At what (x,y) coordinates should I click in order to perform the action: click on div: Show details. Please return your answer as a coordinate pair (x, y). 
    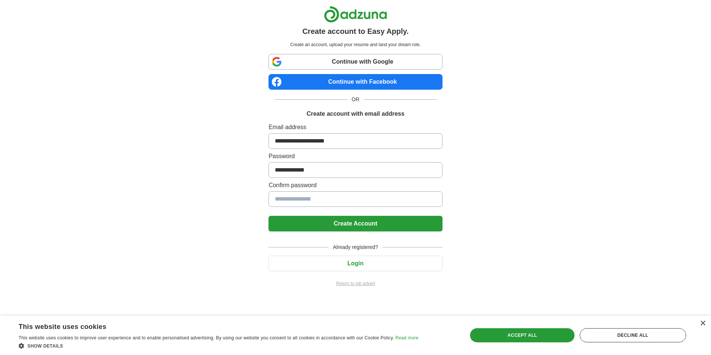
    Looking at the image, I should click on (218, 345).